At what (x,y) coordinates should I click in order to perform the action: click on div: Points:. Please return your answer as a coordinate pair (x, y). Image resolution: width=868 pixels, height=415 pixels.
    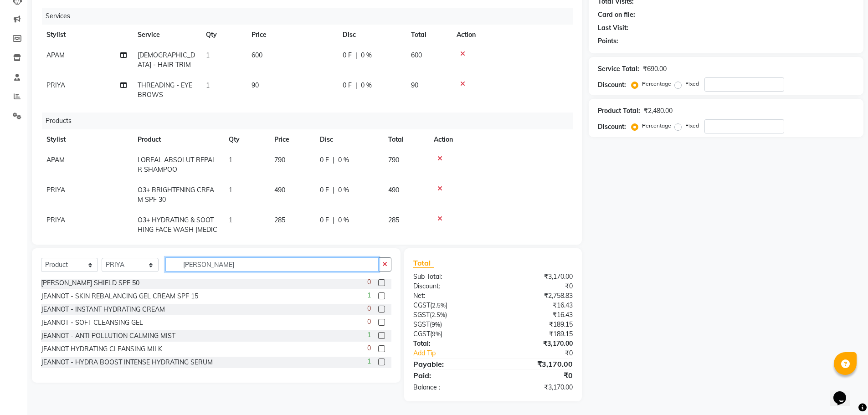
    Looking at the image, I should click on (608, 41).